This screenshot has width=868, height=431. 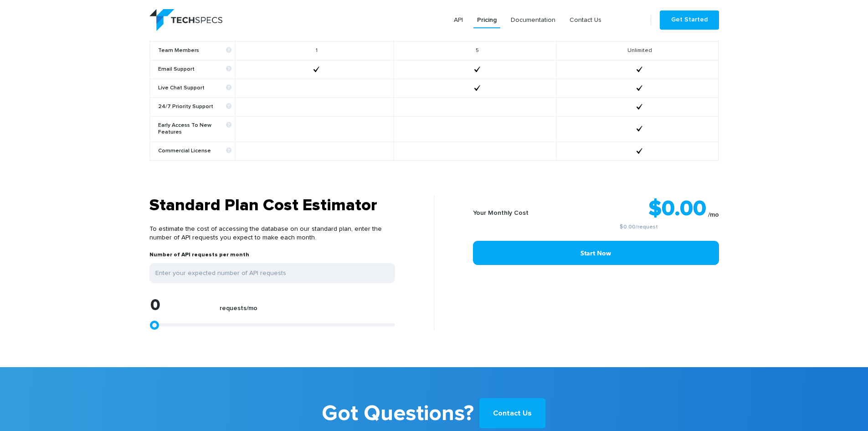 What do you see at coordinates (195, 69) in the screenshot?
I see `b: Email Support` at bounding box center [195, 69].